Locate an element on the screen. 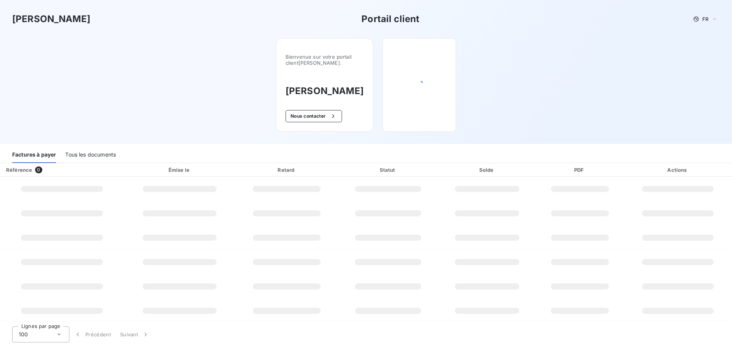 The height and width of the screenshot is (347, 732). button: Suivant is located at coordinates (135, 335).